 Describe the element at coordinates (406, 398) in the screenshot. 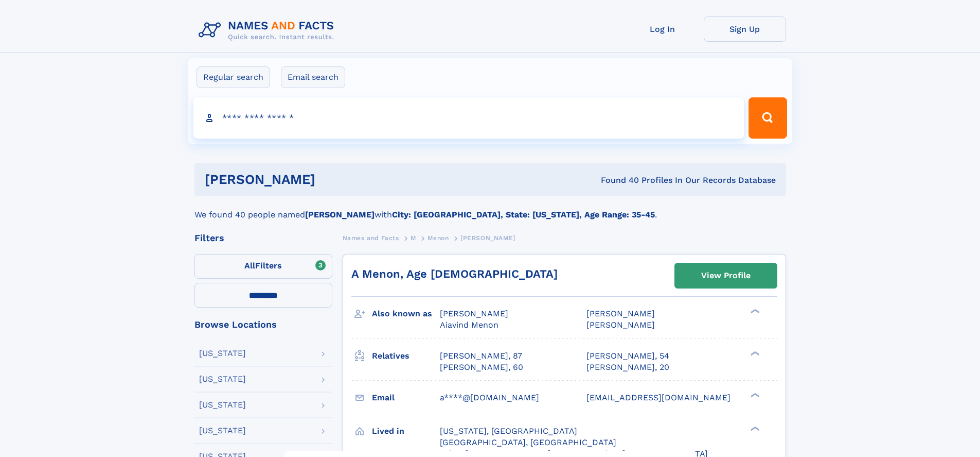

I see `h3: Email` at that location.